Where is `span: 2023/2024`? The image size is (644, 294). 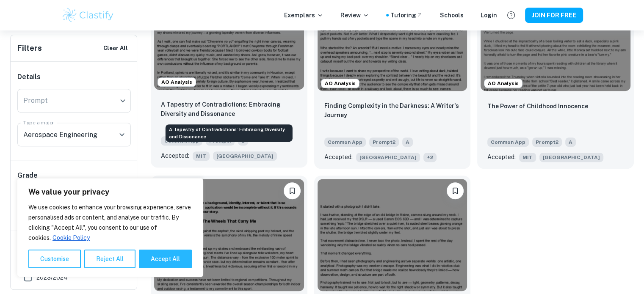
span: 2023/2024 is located at coordinates (52, 277).